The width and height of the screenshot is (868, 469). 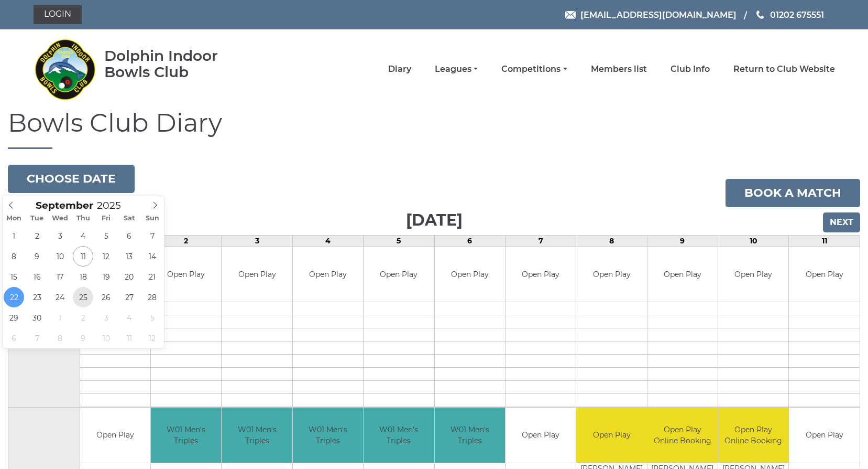 I want to click on span: Mon, so click(x=14, y=218).